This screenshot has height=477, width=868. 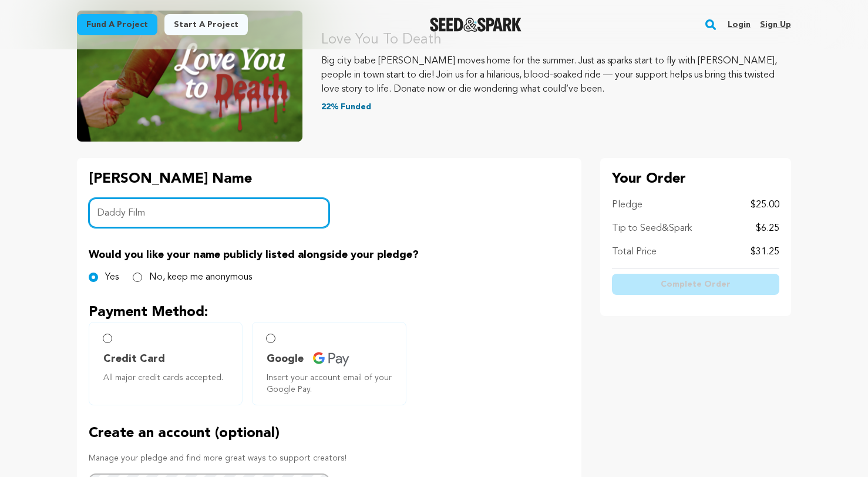 I want to click on p: Would you like your name publicly listed alongside your pledge?, so click(x=329, y=255).